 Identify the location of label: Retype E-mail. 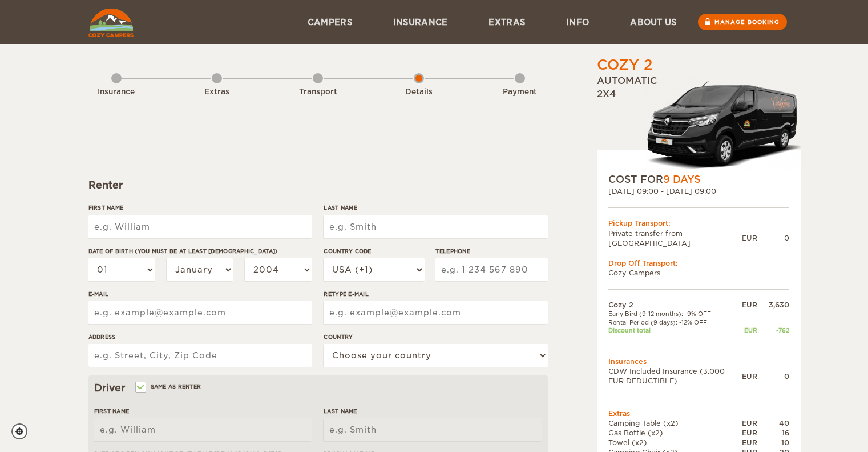
(435, 294).